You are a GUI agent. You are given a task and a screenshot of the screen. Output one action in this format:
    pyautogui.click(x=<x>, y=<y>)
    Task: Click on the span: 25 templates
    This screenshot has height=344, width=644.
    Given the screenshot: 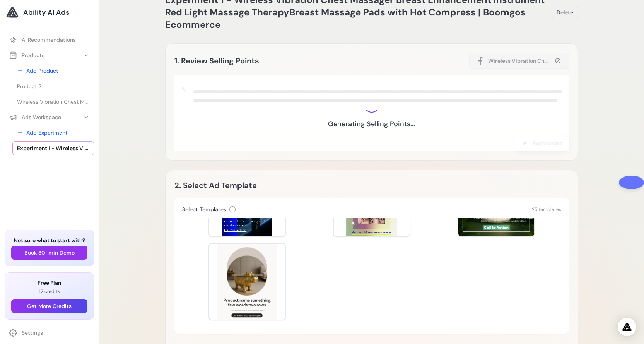 What is the action you would take?
    pyautogui.click(x=546, y=209)
    